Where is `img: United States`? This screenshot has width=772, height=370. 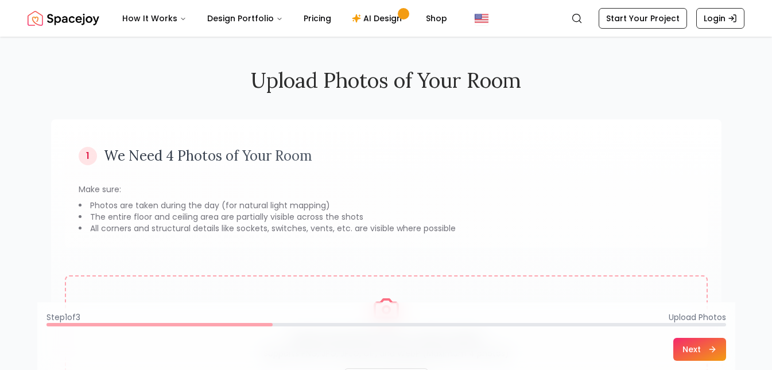 img: United States is located at coordinates (481, 18).